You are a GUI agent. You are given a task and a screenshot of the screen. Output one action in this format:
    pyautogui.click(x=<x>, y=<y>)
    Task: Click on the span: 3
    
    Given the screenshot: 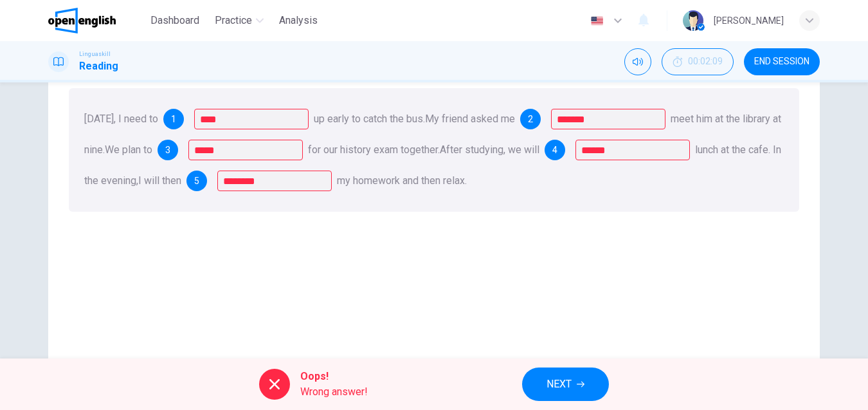 What is the action you would take?
    pyautogui.click(x=168, y=150)
    